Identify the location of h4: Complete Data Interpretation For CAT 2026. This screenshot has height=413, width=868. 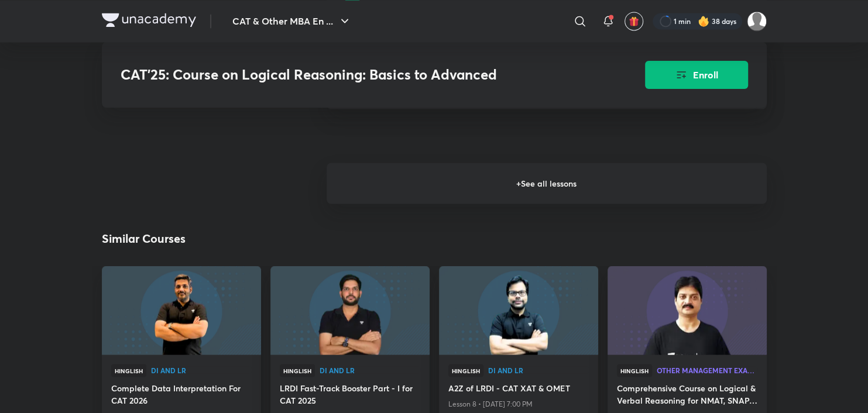
(182, 395).